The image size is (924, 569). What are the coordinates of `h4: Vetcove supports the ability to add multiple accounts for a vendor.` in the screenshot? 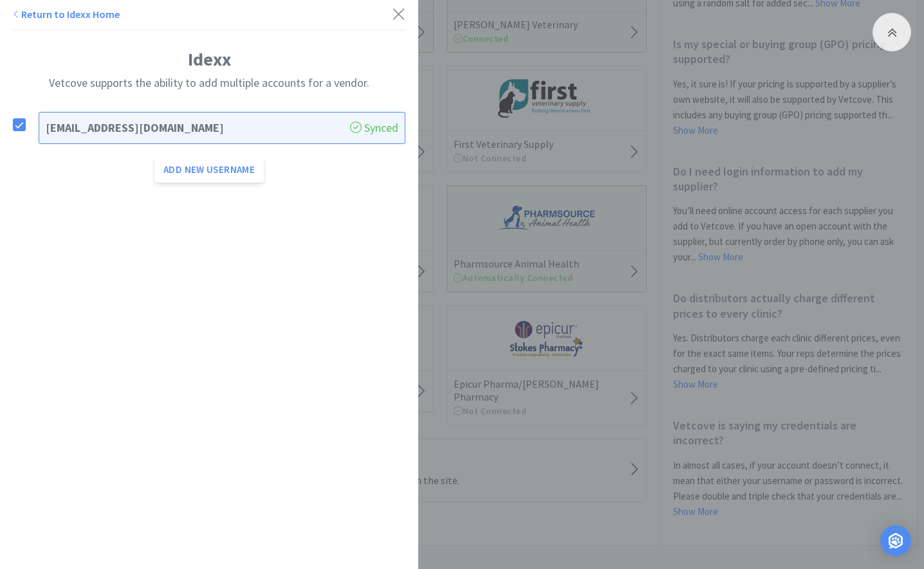 It's located at (209, 83).